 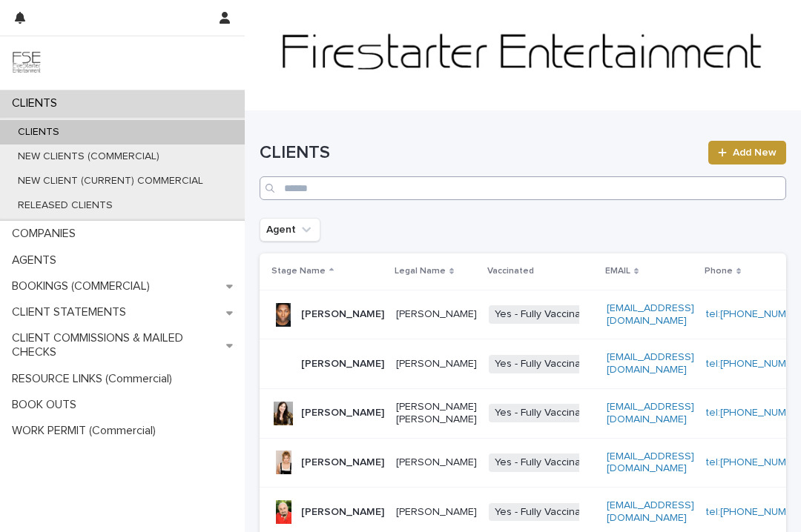 What do you see at coordinates (298, 271) in the screenshot?
I see `p: Stage Name` at bounding box center [298, 271].